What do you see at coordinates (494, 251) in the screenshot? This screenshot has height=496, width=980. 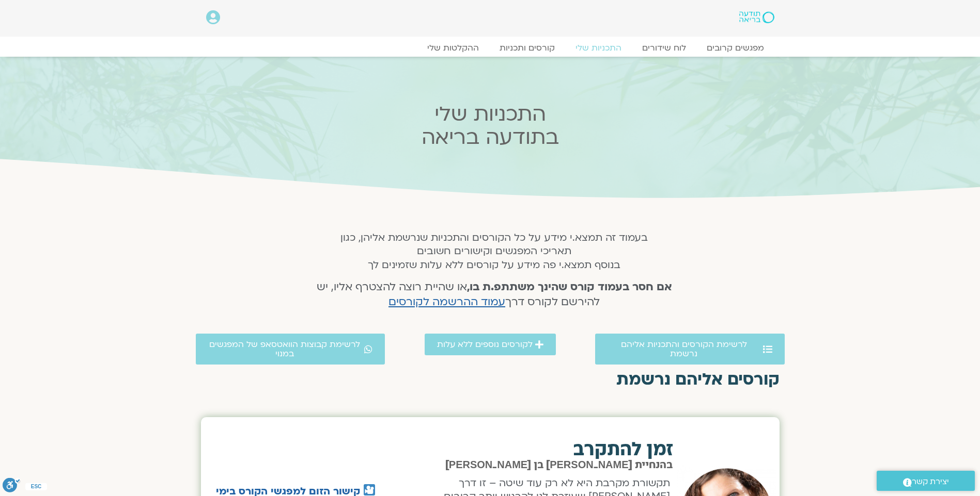 I see `h5: בעמוד זה תמצא.י מידע על כל הקורסים והתכניות שנרשמת אליהן, כגון תאריכי המפגשים וקישורים חשובים בנו...` at bounding box center [494, 251].